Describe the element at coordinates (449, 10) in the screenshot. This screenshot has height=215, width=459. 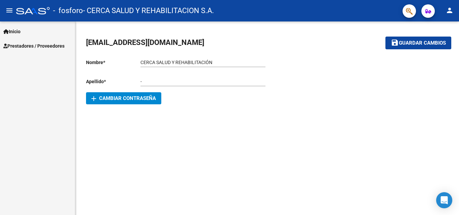
I see `mat-icon: person` at that location.